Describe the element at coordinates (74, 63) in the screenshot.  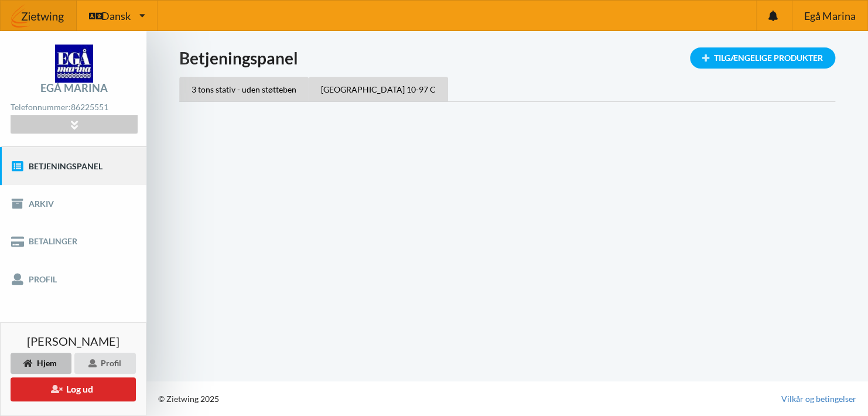
I see `img: logo` at that location.